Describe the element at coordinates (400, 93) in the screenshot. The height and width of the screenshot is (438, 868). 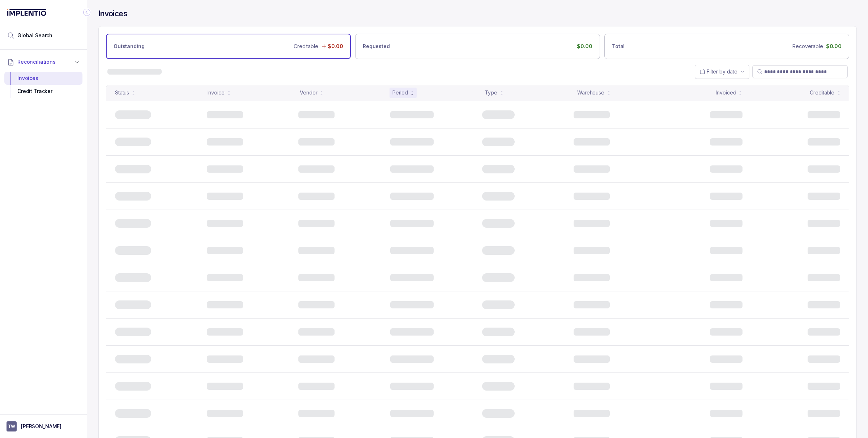
I see `div: Period` at that location.